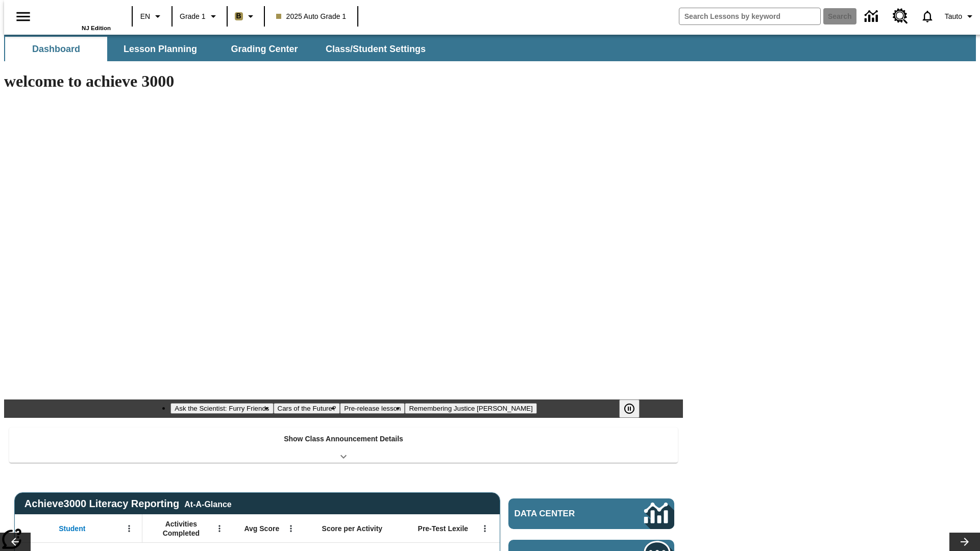 The width and height of the screenshot is (980, 551). What do you see at coordinates (352, 529) in the screenshot?
I see `span: Score per Activity` at bounding box center [352, 529].